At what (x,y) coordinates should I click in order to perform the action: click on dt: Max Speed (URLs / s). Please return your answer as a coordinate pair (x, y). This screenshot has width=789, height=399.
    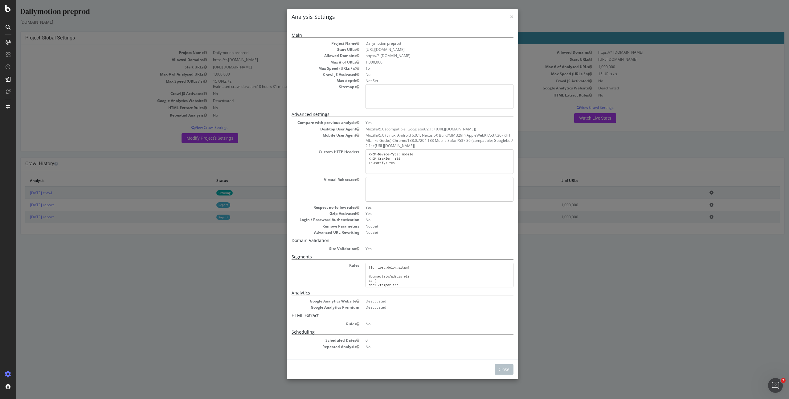
    Looking at the image, I should click on (309, 68).